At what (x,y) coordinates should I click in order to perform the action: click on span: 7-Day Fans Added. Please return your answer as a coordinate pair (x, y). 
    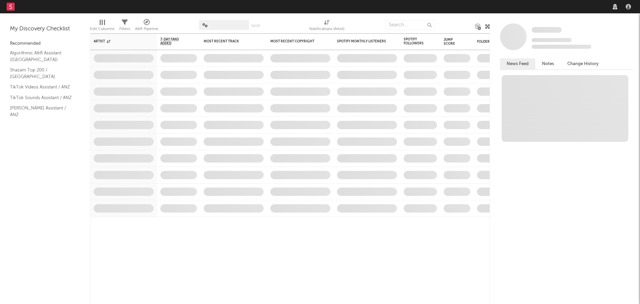
    Looking at the image, I should click on (174, 41).